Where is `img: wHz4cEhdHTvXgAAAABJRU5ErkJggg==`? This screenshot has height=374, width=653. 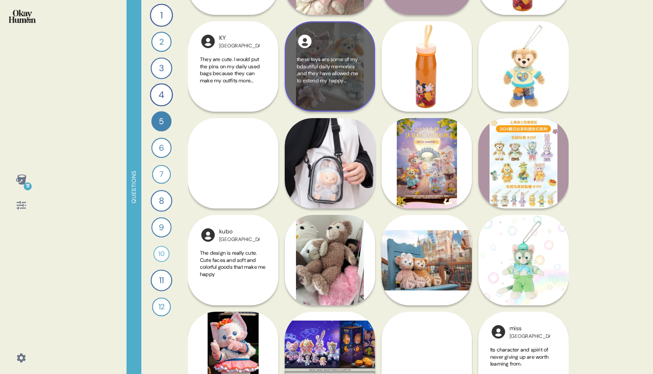 img: wHz4cEhdHTvXgAAAABJRU5ErkJggg== is located at coordinates (305, 41).